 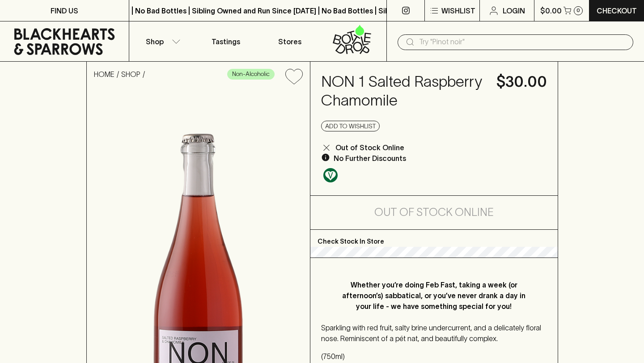 I want to click on p: Stores, so click(x=290, y=41).